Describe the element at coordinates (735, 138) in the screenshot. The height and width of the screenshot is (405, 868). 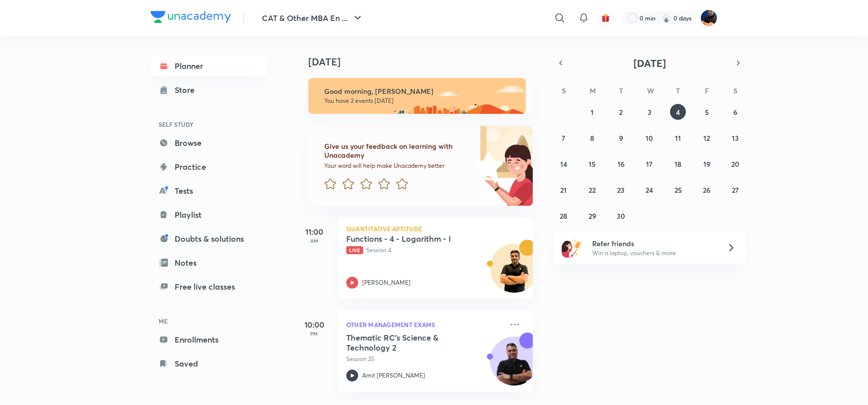
I see `button: September 13, 2025` at that location.